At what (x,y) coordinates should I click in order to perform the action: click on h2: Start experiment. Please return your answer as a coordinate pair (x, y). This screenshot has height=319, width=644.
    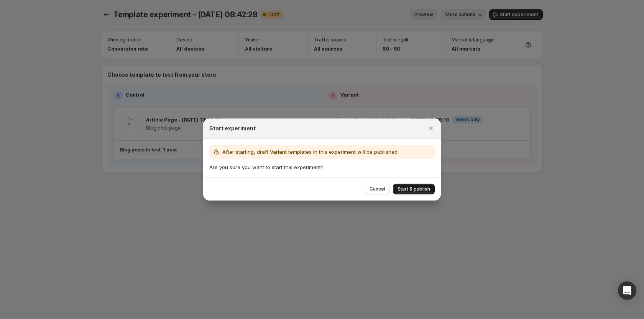
    Looking at the image, I should click on (232, 128).